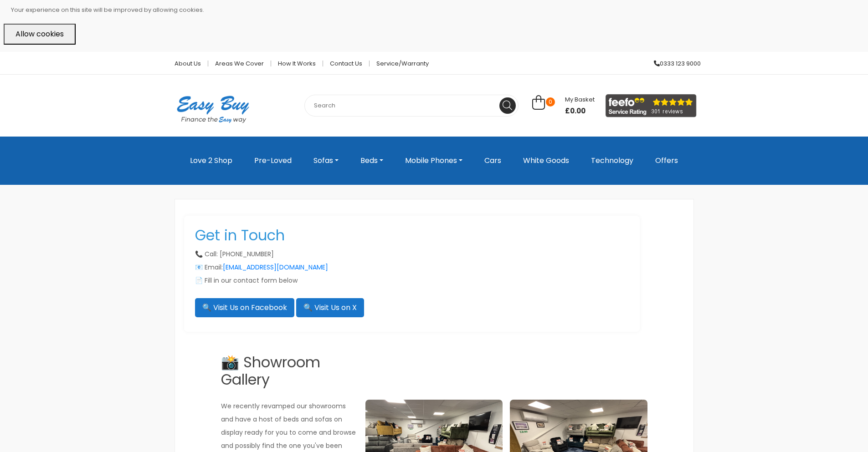  I want to click on a: Beds, so click(371, 160).